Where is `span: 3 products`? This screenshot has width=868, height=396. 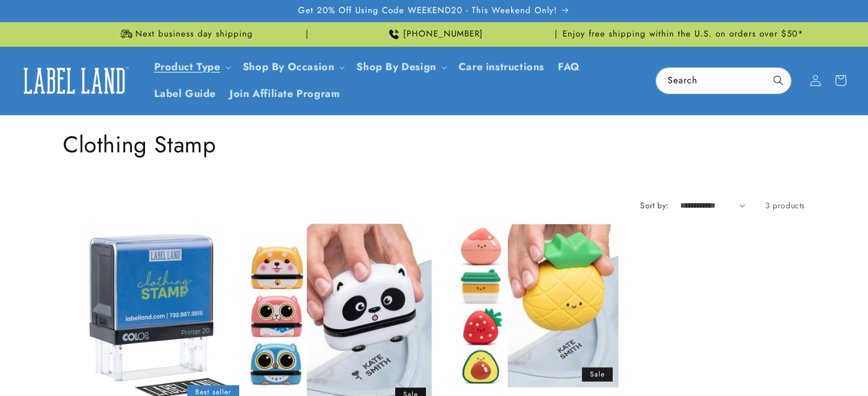 span: 3 products is located at coordinates (785, 206).